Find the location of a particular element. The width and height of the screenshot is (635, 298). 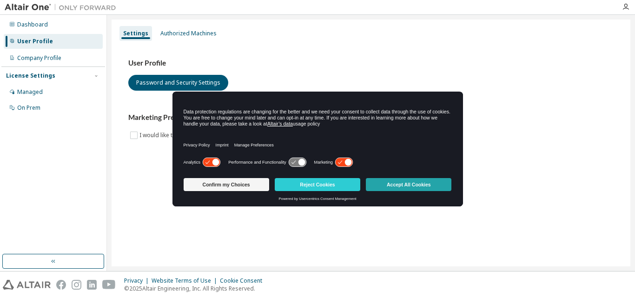

h3: Marketing Preferences is located at coordinates (371, 118).